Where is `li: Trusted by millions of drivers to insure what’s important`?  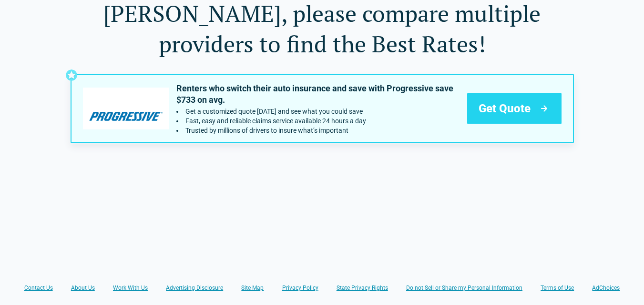
li: Trusted by millions of drivers to insure what’s important is located at coordinates (318, 131).